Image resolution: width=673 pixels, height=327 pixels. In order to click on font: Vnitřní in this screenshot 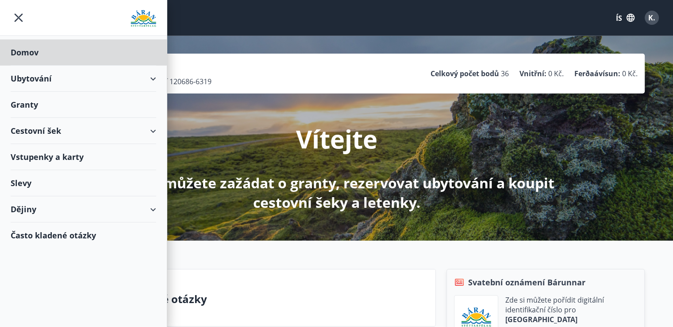, I will do `click(532, 73)`.